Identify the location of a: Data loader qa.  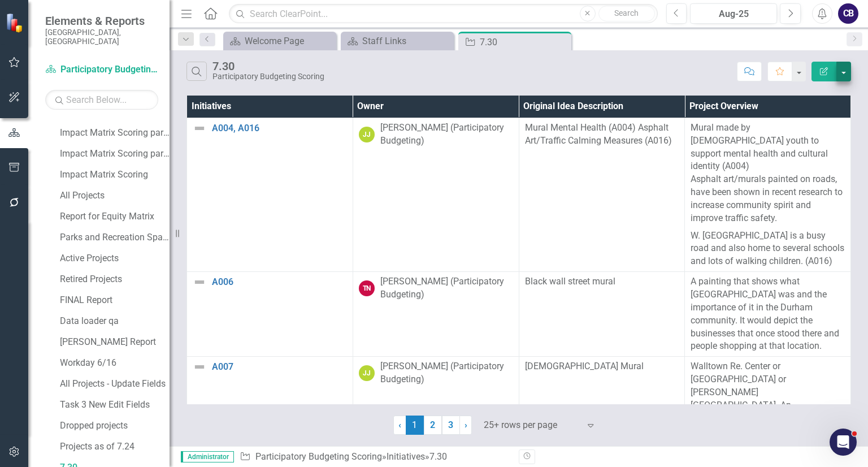
(113, 321).